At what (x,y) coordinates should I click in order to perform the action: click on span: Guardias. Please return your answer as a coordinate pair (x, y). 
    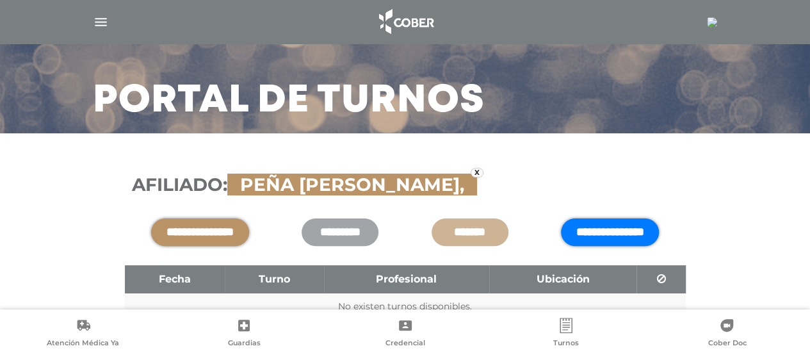
    Looking at the image, I should click on (244, 344).